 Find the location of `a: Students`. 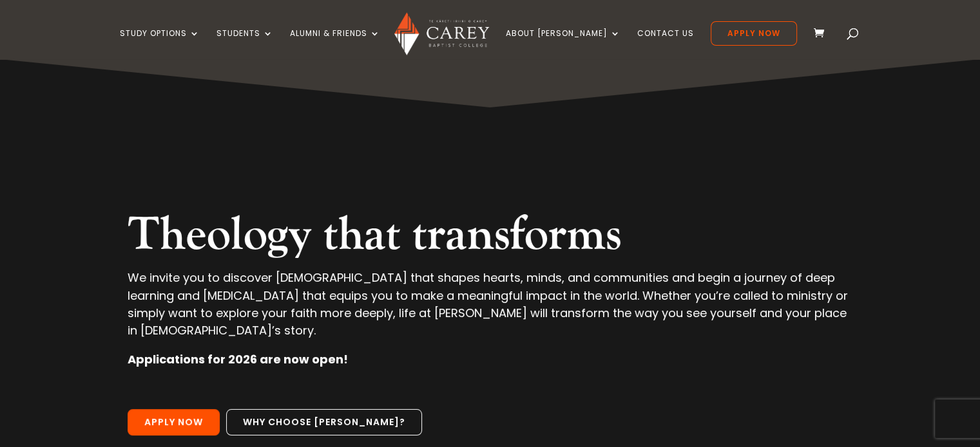

a: Students is located at coordinates (245, 44).